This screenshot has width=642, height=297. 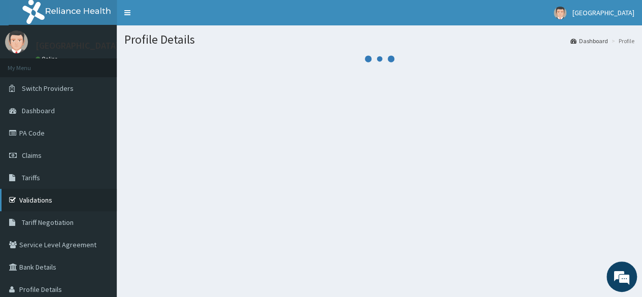 What do you see at coordinates (48, 222) in the screenshot?
I see `span: Tariff Negotiation` at bounding box center [48, 222].